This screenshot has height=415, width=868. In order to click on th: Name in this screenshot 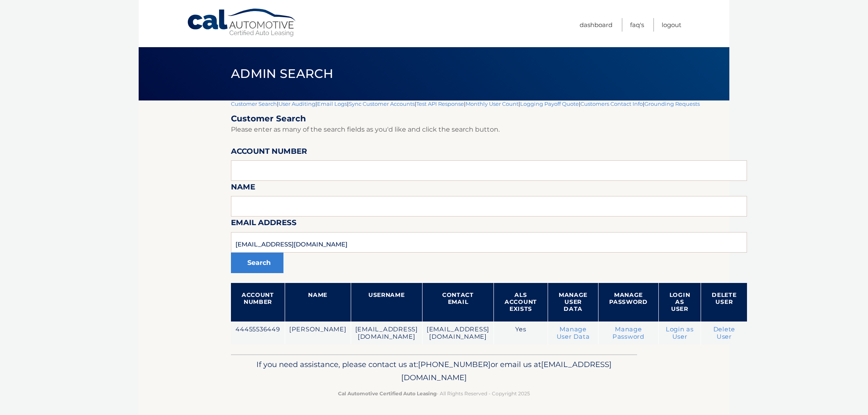, I will do `click(318, 302)`.